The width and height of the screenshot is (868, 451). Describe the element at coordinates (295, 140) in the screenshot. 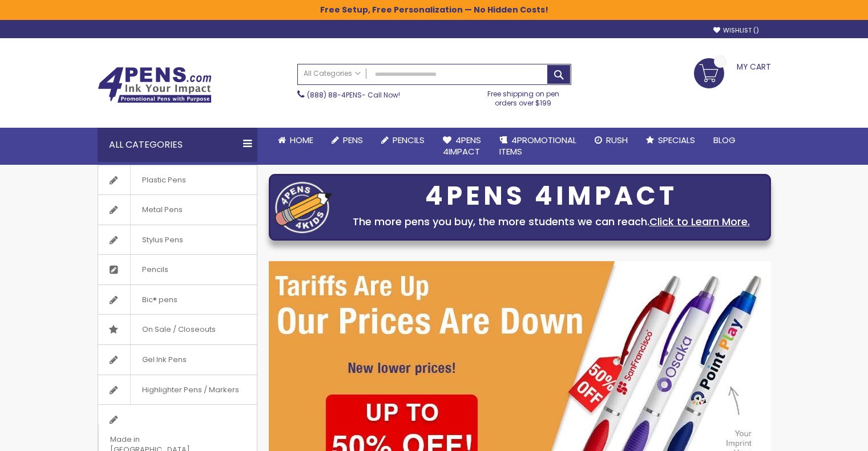

I see `a: Home` at that location.